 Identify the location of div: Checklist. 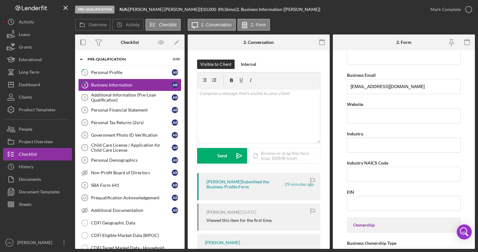
(130, 42).